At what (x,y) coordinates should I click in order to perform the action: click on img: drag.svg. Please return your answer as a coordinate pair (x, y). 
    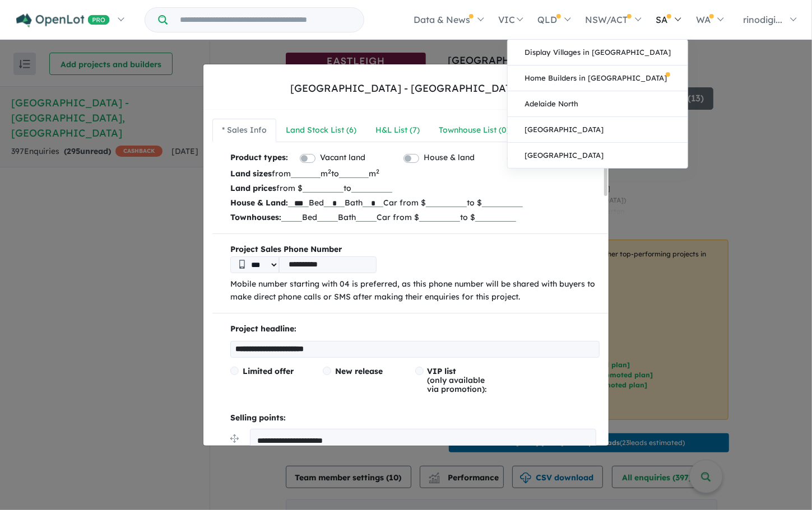
    Looking at the image, I should click on (234, 438).